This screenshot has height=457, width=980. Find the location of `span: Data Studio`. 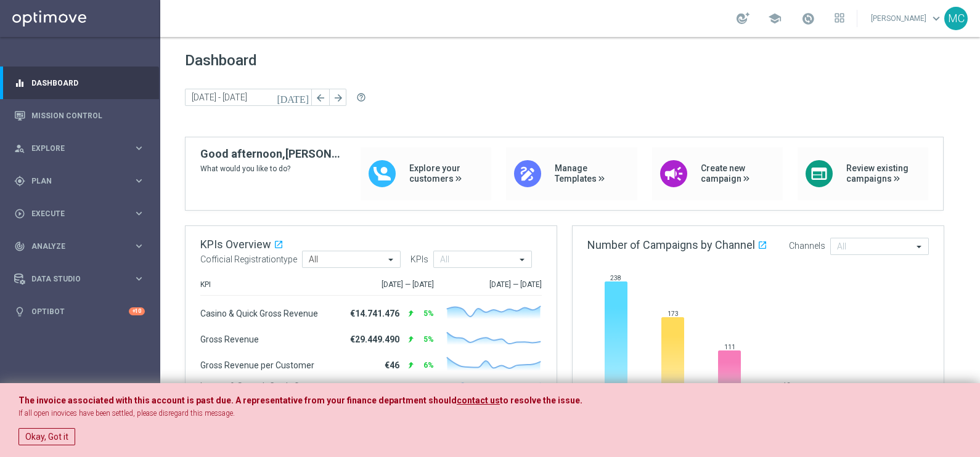

span: Data Studio is located at coordinates (82, 279).